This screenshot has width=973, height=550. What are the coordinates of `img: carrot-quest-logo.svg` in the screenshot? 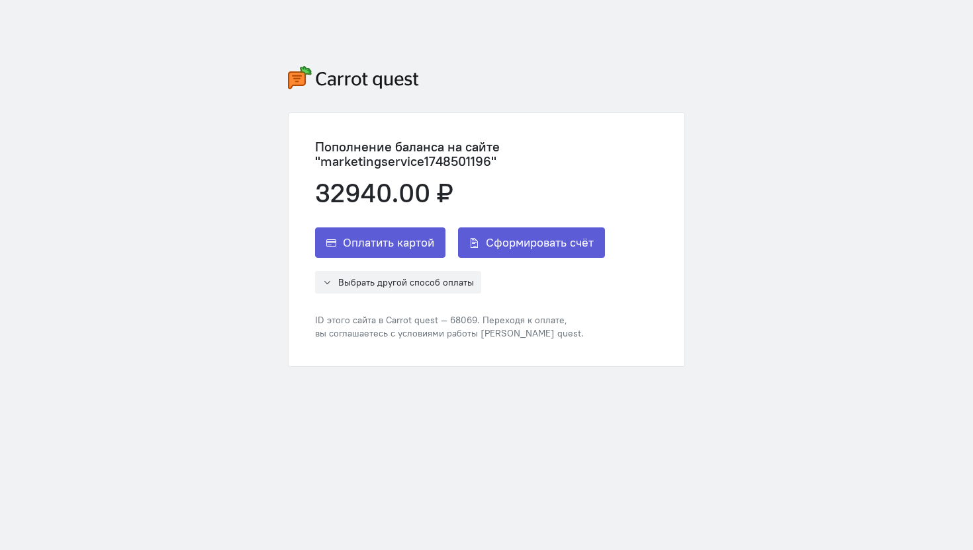 It's located at (353, 77).